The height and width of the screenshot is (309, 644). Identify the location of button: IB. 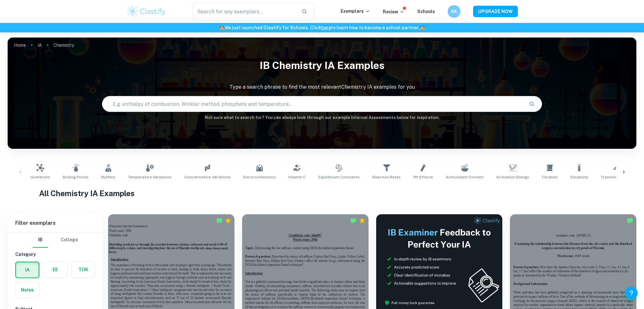
(40, 240).